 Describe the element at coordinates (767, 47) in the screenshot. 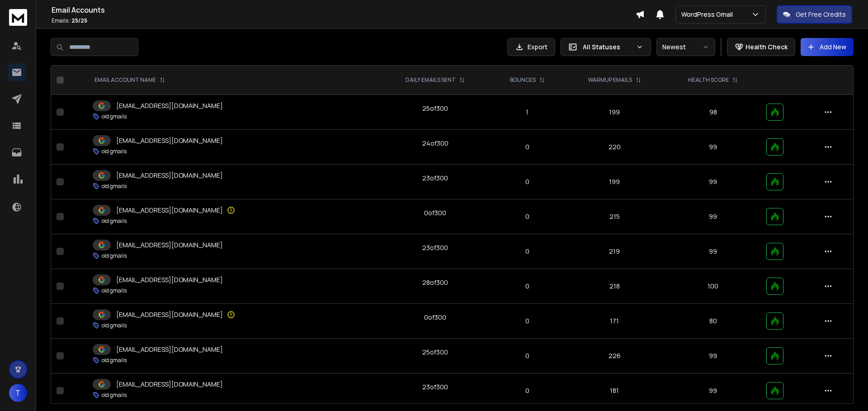

I see `p: Health Check` at that location.